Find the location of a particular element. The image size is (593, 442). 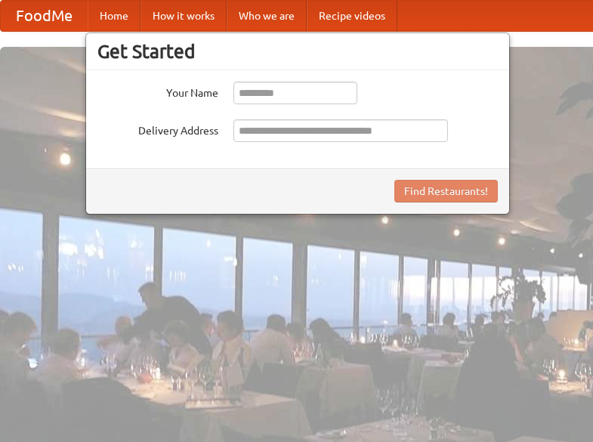

a: How it works is located at coordinates (184, 16).